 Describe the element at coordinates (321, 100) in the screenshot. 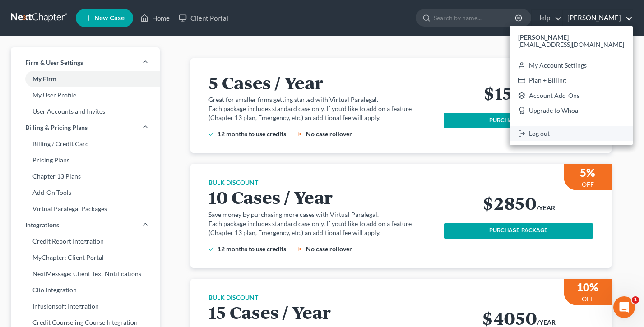

I see `p: Great for smaller firms getting started with Virtual Paralegal.` at that location.